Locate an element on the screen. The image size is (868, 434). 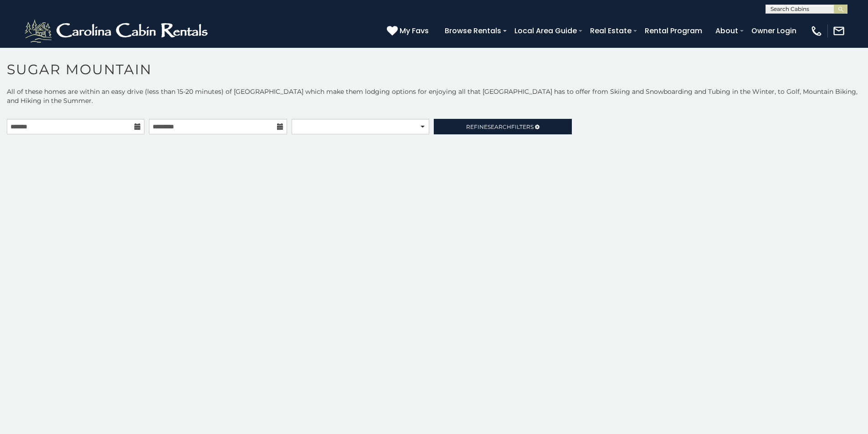
a: Owner Login is located at coordinates (774, 31).